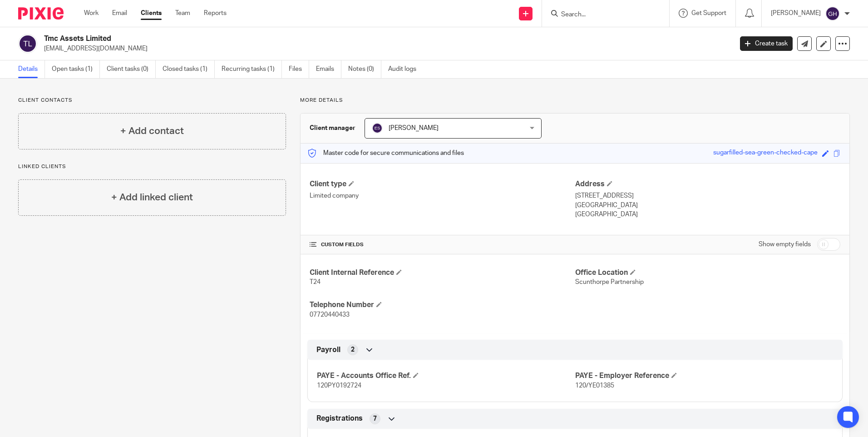 This screenshot has height=437, width=868. Describe the element at coordinates (252, 69) in the screenshot. I see `a: Recurring tasks (1)` at that location.